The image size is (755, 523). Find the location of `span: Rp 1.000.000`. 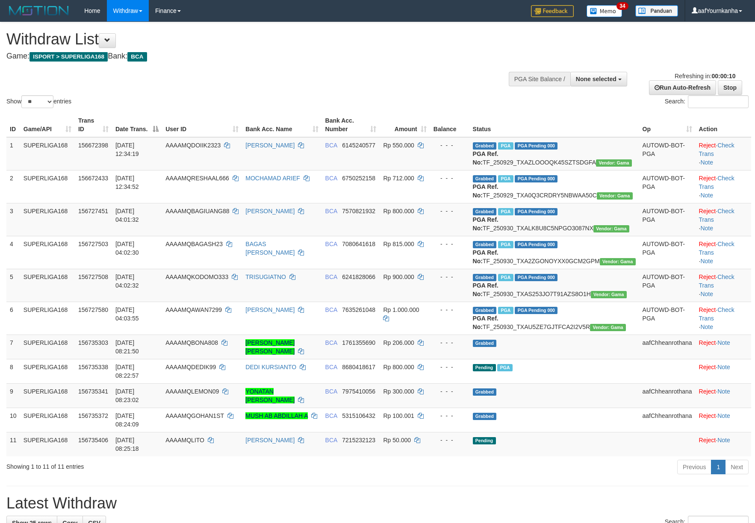

span: Rp 1.000.000 is located at coordinates (401, 310).